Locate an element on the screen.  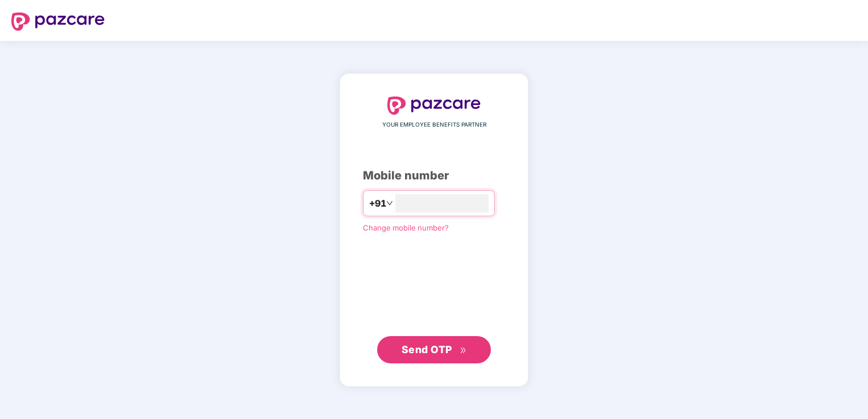
span: double-right is located at coordinates (463, 351).